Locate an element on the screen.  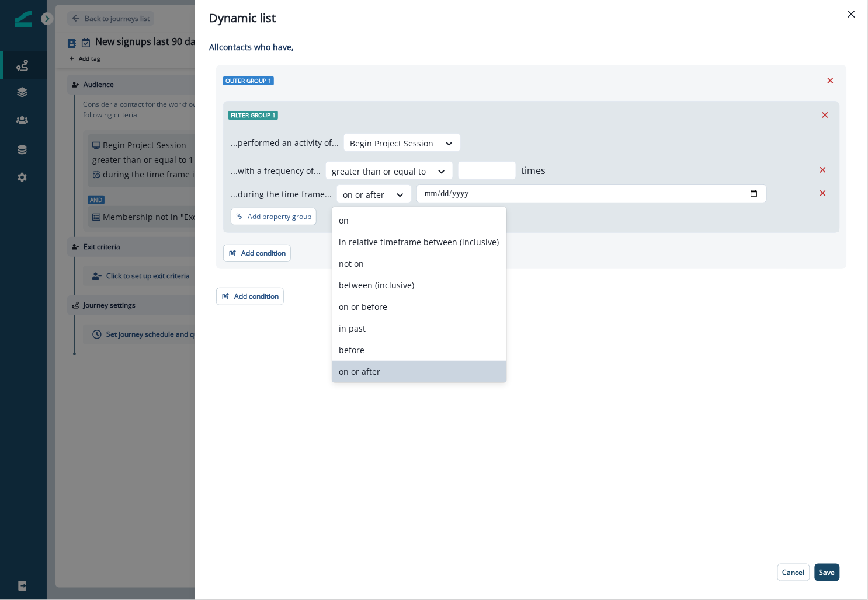
span: Filter group 1 is located at coordinates (253, 115).